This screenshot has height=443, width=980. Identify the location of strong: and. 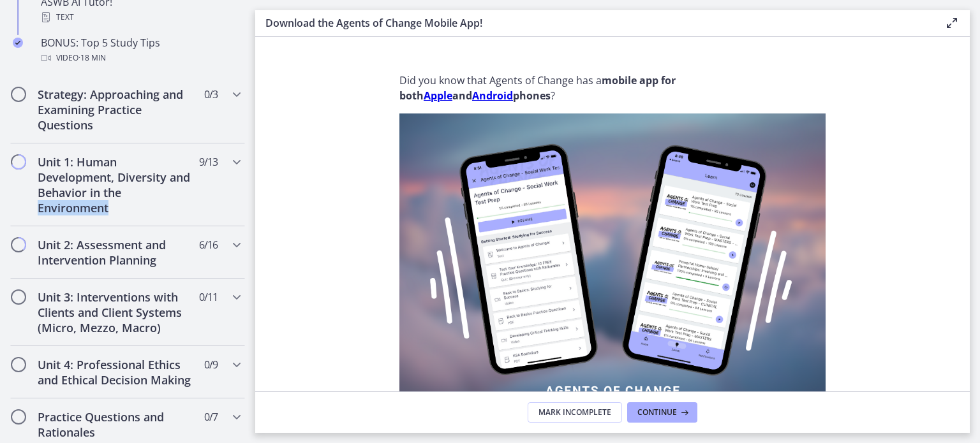
(462, 95).